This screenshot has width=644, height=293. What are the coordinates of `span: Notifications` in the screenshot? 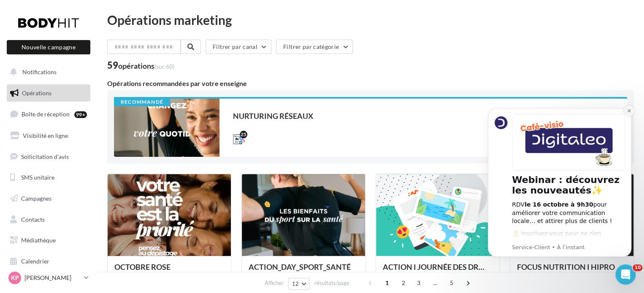 It's located at (40, 72).